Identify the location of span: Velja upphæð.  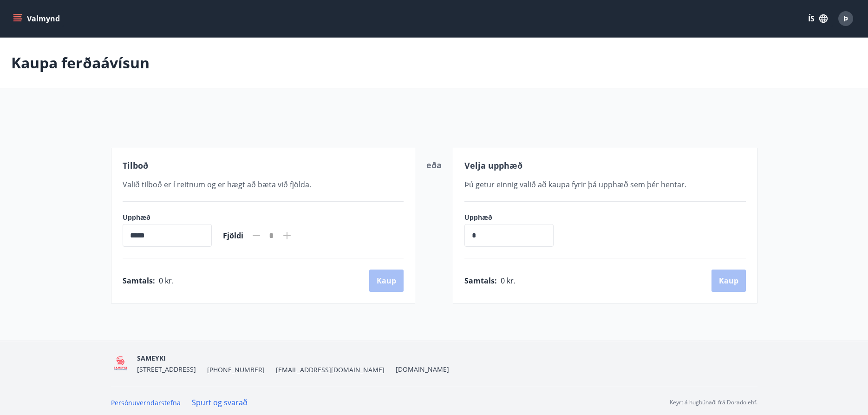
(493, 166).